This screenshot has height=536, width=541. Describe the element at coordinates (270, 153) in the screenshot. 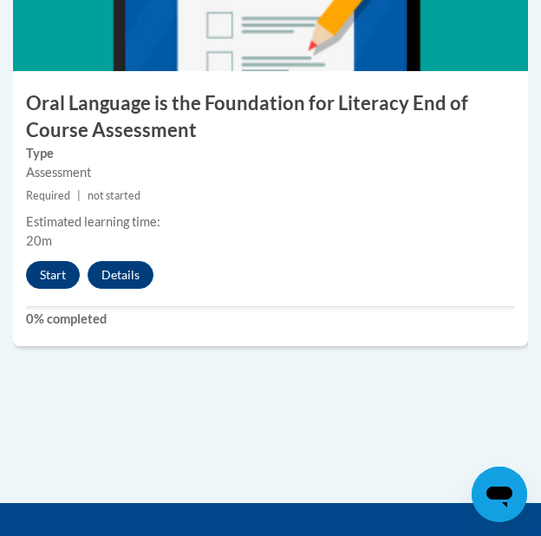

I see `label: Type` at that location.